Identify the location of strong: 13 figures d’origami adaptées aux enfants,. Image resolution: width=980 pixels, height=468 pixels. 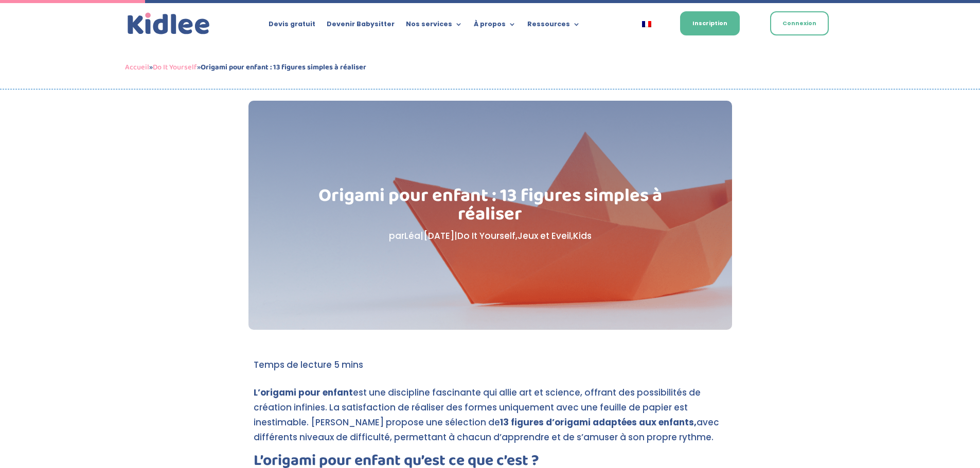
(598, 423).